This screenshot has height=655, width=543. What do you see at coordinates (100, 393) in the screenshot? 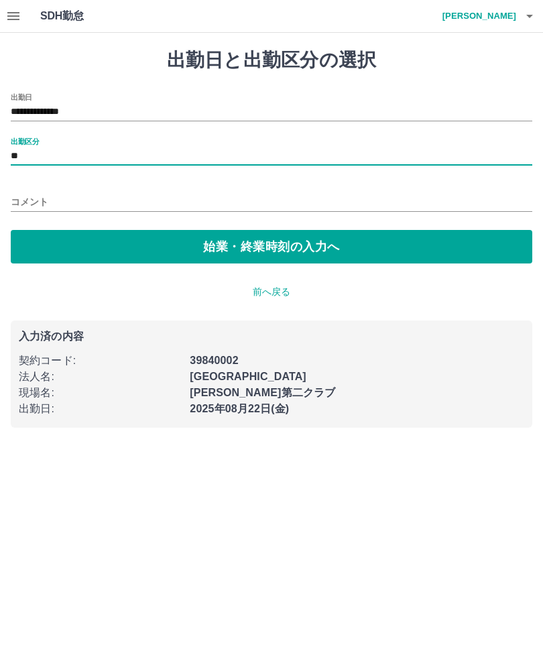
I see `p: 現場名 :` at bounding box center [100, 393].